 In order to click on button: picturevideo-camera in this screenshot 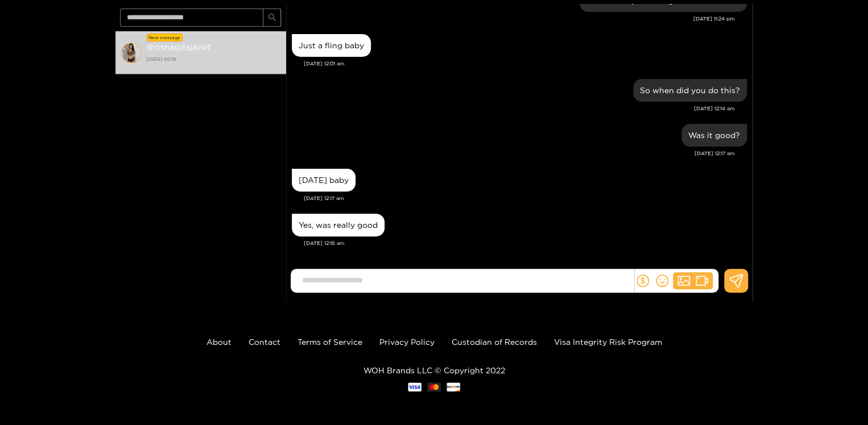, I will do `click(693, 281)`.